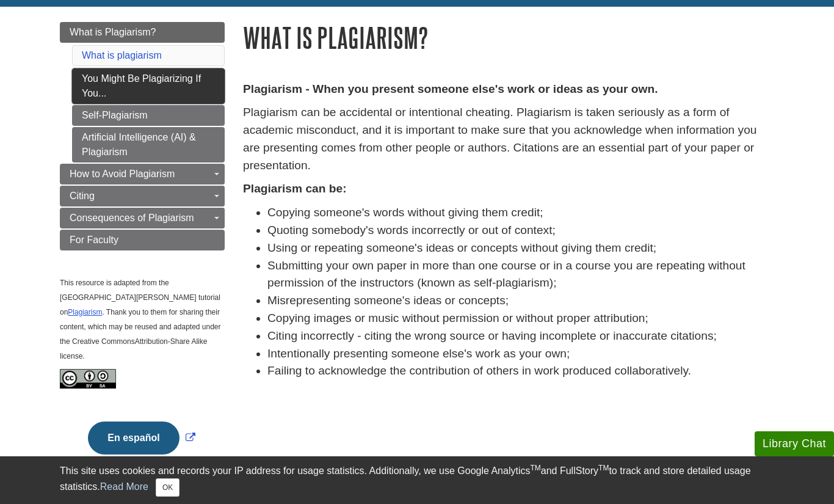 Image resolution: width=834 pixels, height=504 pixels. I want to click on a: Plagiarism, so click(85, 312).